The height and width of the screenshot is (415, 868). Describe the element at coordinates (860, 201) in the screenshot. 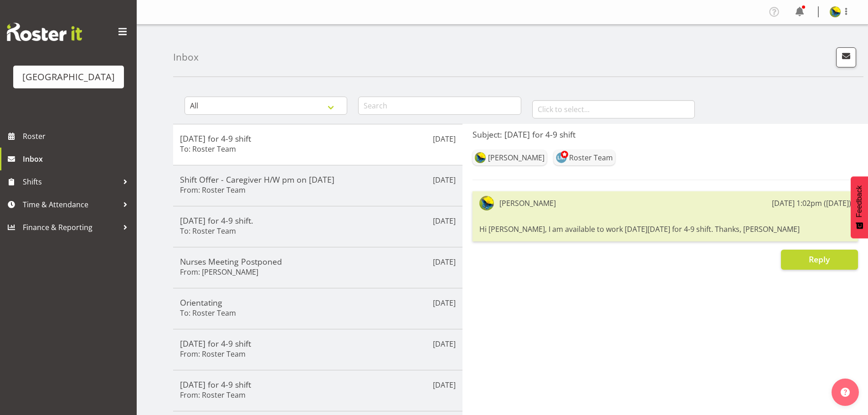

I see `span: Feedback` at that location.